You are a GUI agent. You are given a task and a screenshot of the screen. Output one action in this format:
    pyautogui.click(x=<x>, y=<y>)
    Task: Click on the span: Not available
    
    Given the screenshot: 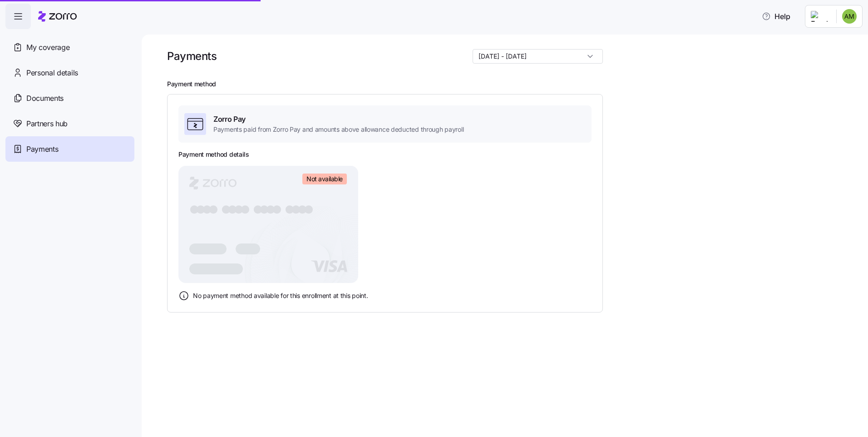 What is the action you would take?
    pyautogui.click(x=324, y=179)
    